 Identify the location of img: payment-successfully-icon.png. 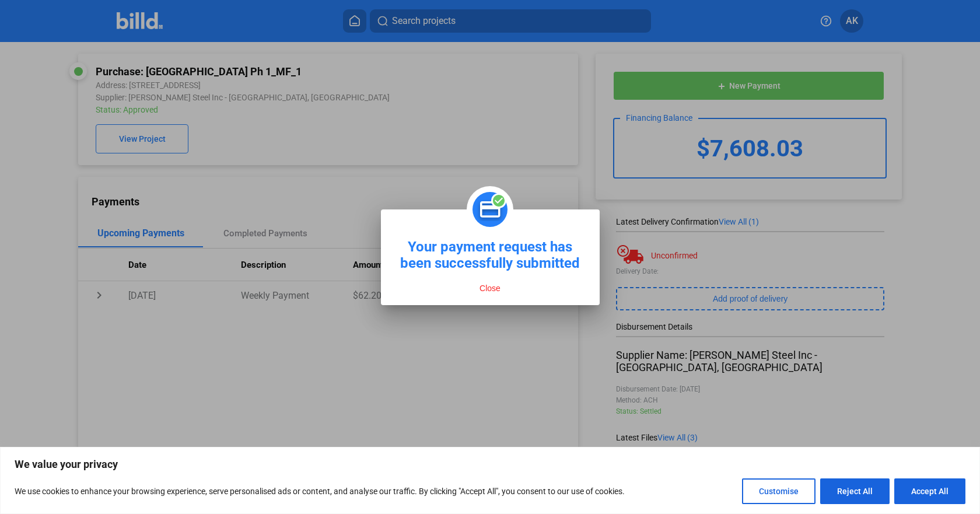
(490, 209).